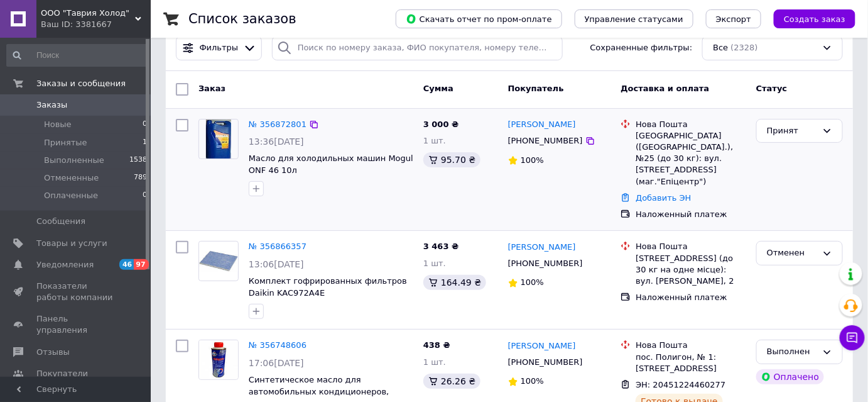 The image size is (868, 402). I want to click on input: Поиск, so click(77, 56).